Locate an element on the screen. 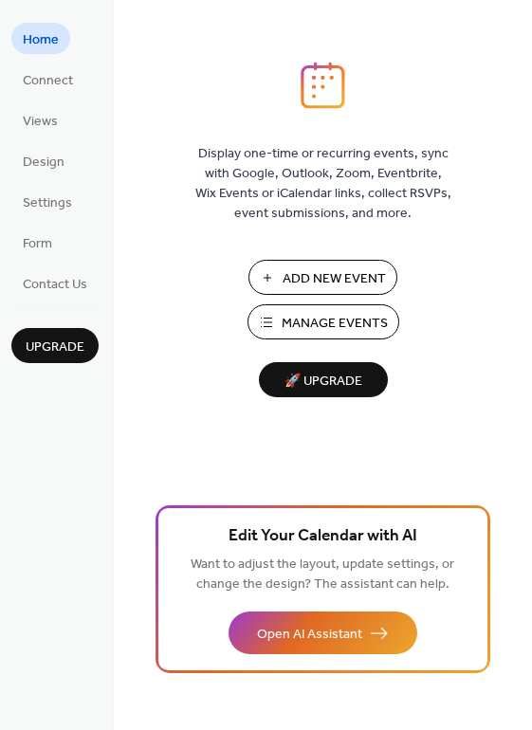 The width and height of the screenshot is (532, 730). button: 🚀 Upgrade is located at coordinates (323, 379).